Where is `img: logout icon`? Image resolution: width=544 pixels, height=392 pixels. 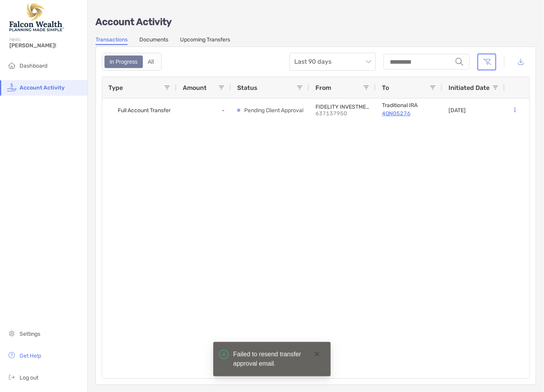
img: logout icon is located at coordinates (12, 377).